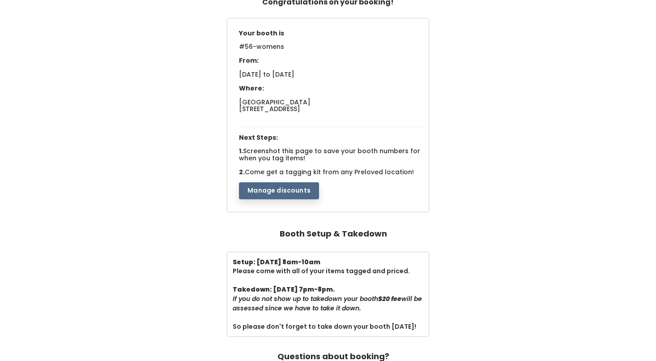 The width and height of the screenshot is (656, 361). What do you see at coordinates (262, 49) in the screenshot?
I see `span: #56-womens` at bounding box center [262, 49].